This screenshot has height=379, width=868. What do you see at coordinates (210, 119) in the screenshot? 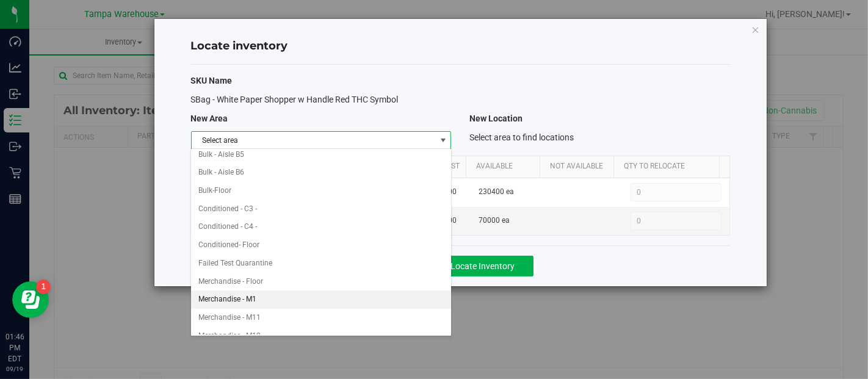
I see `span: New Area` at bounding box center [210, 119].